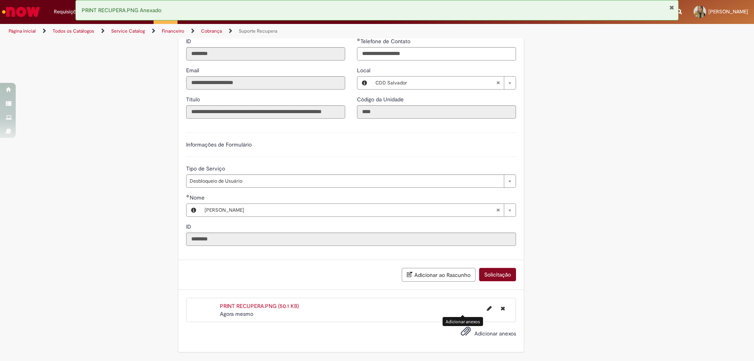 The height and width of the screenshot is (361, 754). I want to click on button: Fechar Notificação, so click(672, 7).